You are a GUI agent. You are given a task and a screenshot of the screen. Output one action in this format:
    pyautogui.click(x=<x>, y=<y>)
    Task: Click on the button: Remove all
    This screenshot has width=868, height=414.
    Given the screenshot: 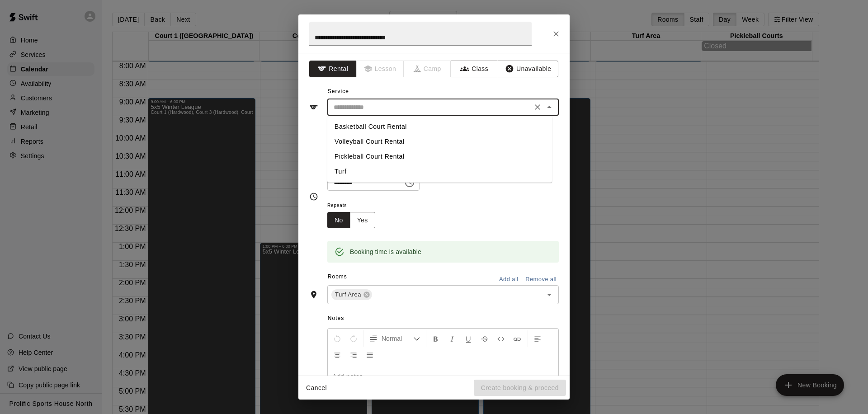 What is the action you would take?
    pyautogui.click(x=540, y=279)
    